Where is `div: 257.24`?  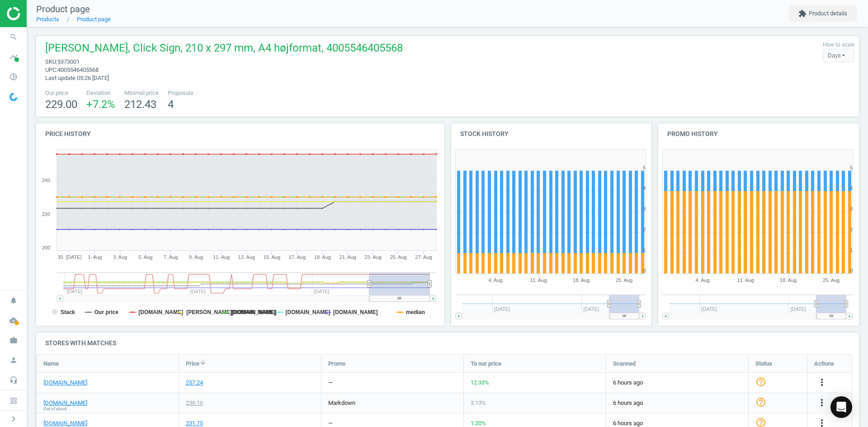 div: 257.24 is located at coordinates (195, 383).